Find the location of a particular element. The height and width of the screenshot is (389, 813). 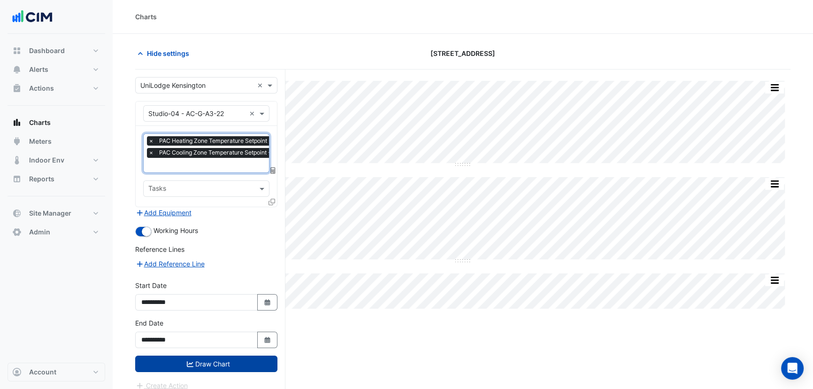

button: Draw Chart is located at coordinates (206, 363).